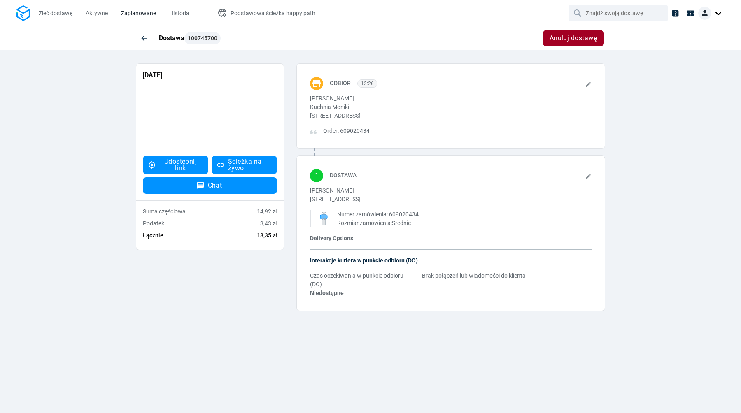 The image size is (741, 413). What do you see at coordinates (267, 235) in the screenshot?
I see `span: 18,35 zł` at bounding box center [267, 235].